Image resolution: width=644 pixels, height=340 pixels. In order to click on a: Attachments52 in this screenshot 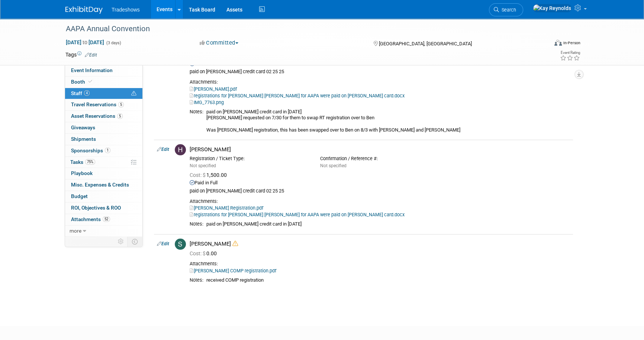, I will do `click(104, 220)`.